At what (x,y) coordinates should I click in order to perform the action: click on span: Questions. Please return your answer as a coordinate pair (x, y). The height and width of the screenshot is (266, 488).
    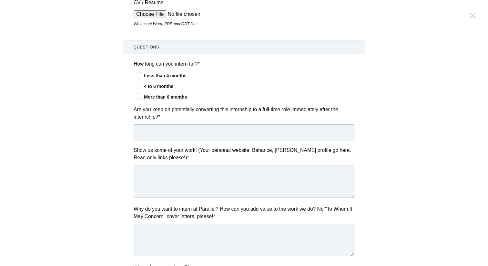
    Looking at the image, I should click on (244, 47).